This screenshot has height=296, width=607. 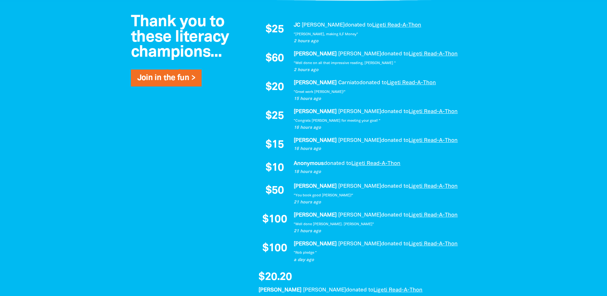 I want to click on span: $15, so click(x=275, y=145).